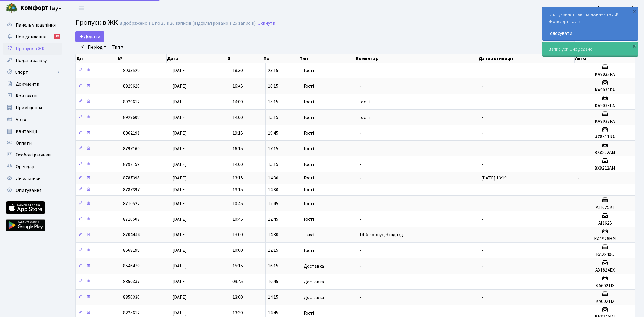 The image size is (644, 317). What do you see at coordinates (605, 137) in the screenshot?
I see `h5: АХ8511КА` at bounding box center [605, 137].